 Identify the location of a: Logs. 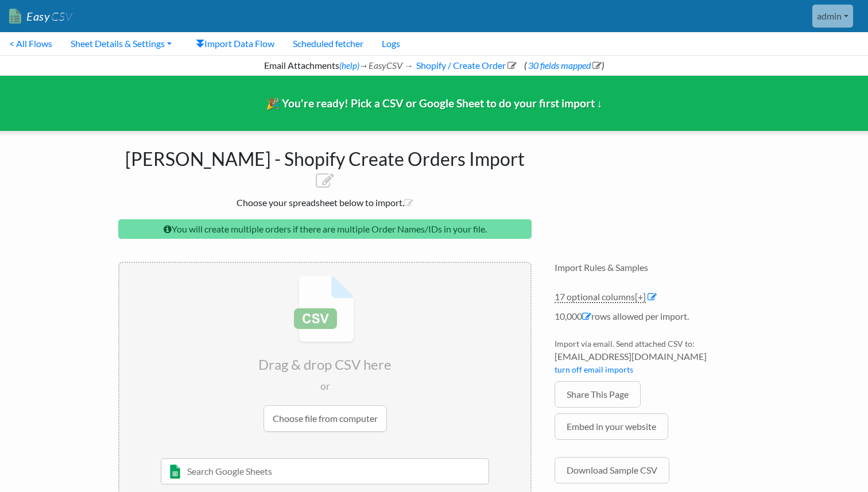
(391, 43).